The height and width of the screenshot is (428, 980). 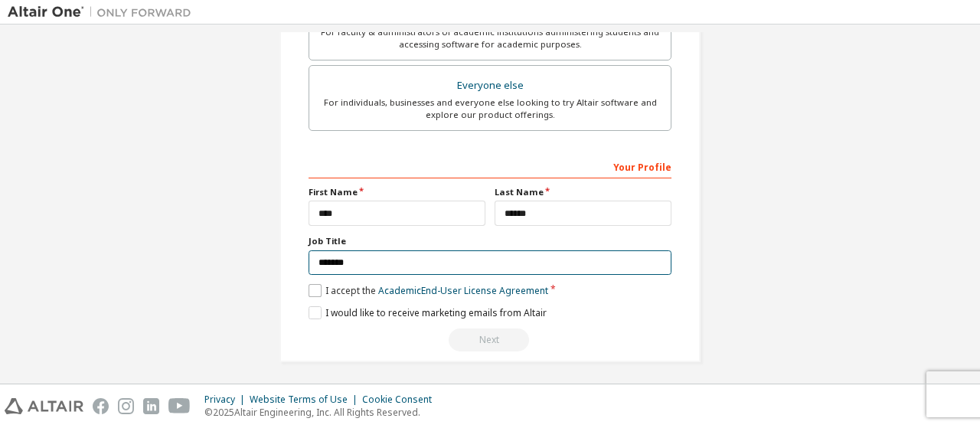 I want to click on label: I accept the, so click(x=428, y=290).